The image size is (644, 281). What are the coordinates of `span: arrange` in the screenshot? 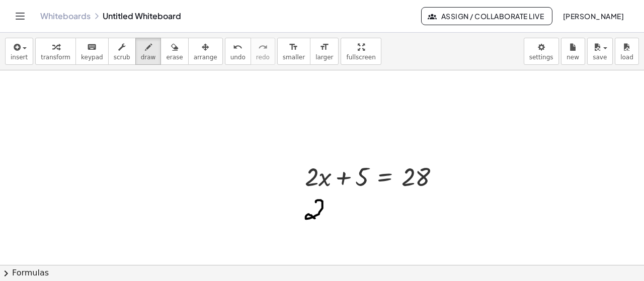 It's located at (205, 57).